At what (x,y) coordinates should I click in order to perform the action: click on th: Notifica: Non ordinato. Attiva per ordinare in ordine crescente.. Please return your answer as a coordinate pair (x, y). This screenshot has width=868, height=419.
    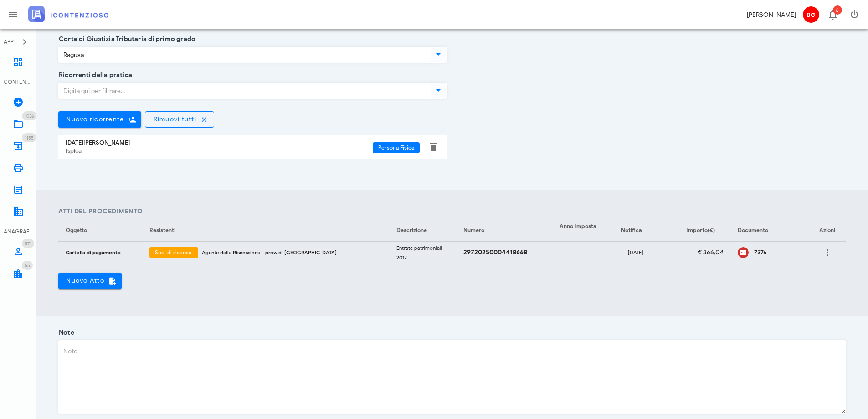
    Looking at the image, I should click on (635, 230).